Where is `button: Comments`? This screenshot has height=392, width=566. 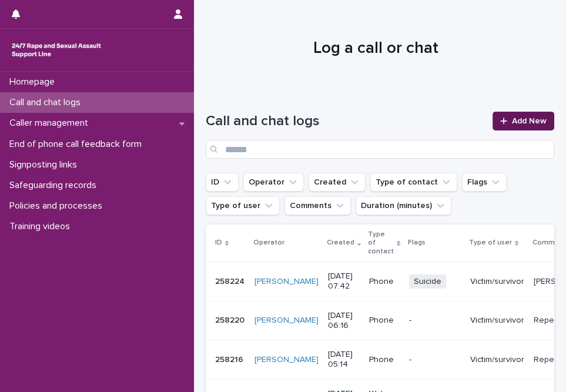 button: Comments is located at coordinates (317, 206).